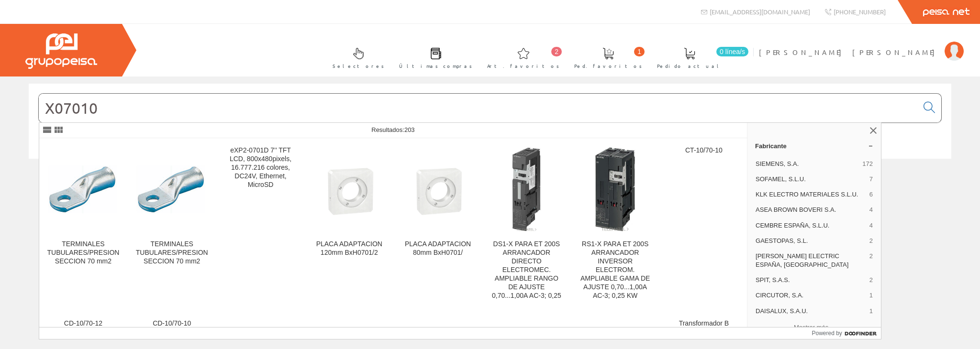  Describe the element at coordinates (526, 225) in the screenshot. I see `a: DS1-X PARA ET 200S ARRANCADOR DIRECTO ELECTROMEC. AMPLIABLE RANGO DE AJUSTE 0,70...1,00A AC-3; 0,...` at that location.